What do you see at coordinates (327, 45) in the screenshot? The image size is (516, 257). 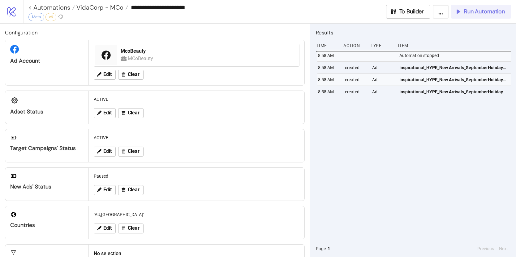 I see `div: Time` at bounding box center [327, 45].